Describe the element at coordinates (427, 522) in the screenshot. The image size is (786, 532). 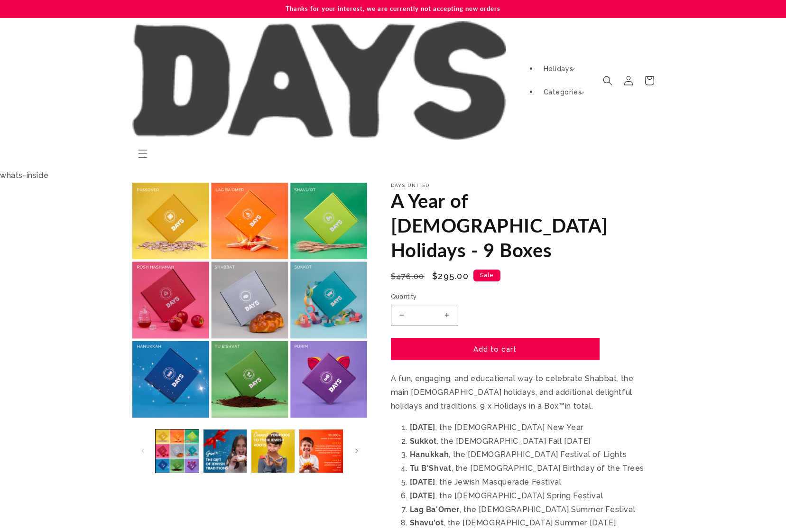
I see `strong: Shavu'ot` at that location.